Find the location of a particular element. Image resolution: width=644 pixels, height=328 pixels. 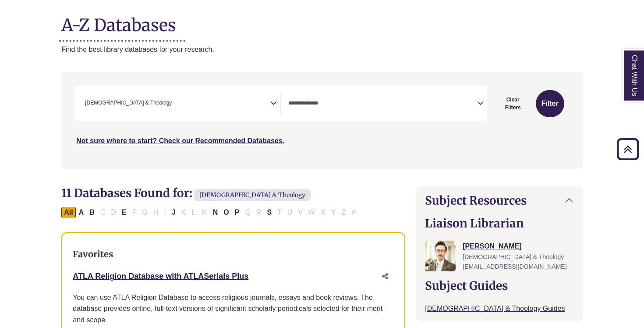

button: Filter Results P is located at coordinates (237, 212).